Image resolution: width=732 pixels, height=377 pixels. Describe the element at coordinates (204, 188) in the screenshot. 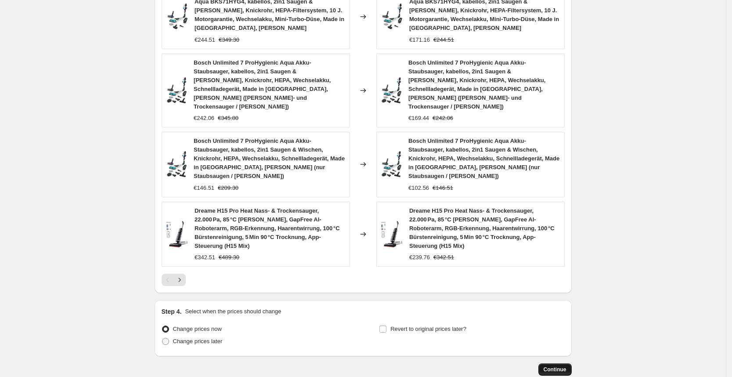

I see `div: €146.51` at that location.